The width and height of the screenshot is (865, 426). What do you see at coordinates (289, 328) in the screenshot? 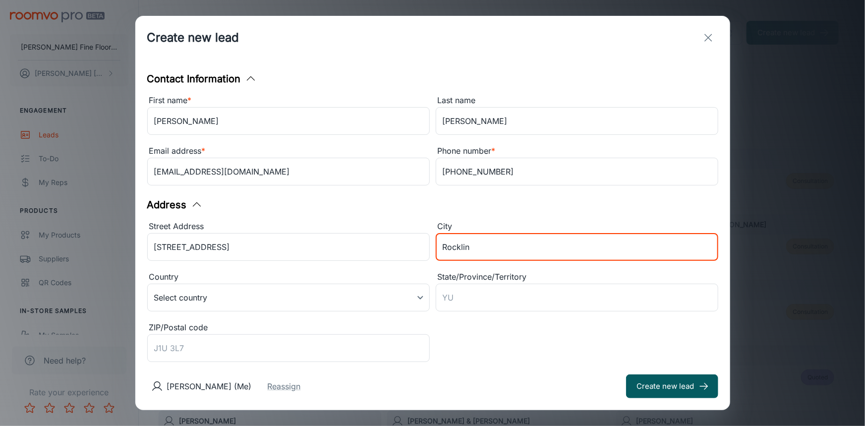
I see `div: ZIP/Postal code` at bounding box center [289, 328].